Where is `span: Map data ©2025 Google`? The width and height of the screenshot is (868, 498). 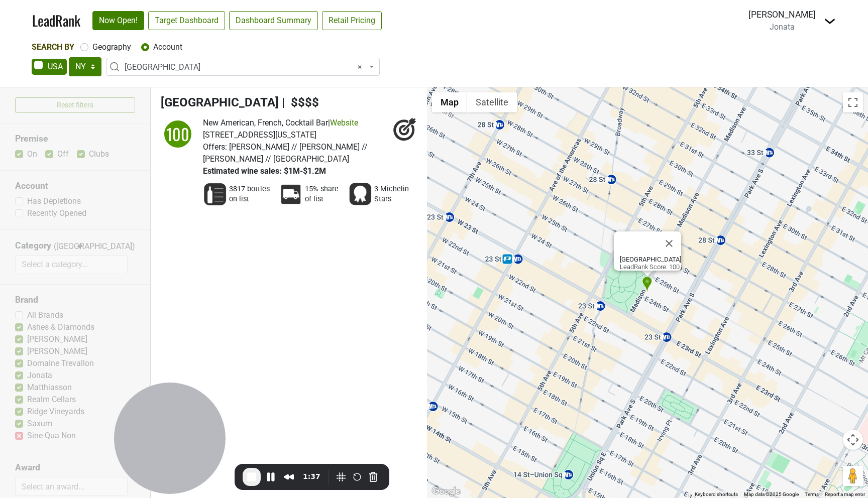 span: Map data ©2025 Google is located at coordinates (771, 494).